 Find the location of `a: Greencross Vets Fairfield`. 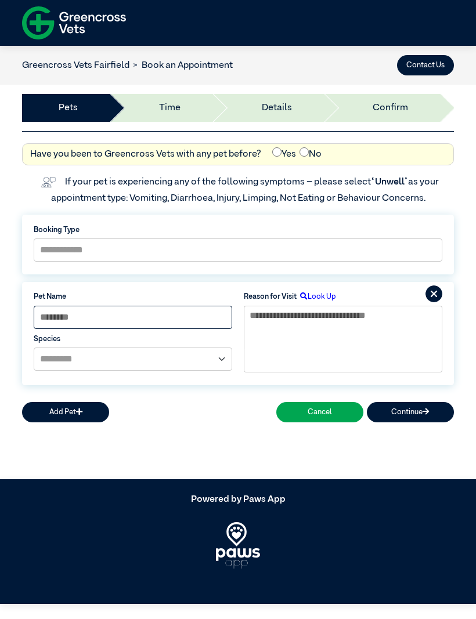

a: Greencross Vets Fairfield is located at coordinates (75, 66).